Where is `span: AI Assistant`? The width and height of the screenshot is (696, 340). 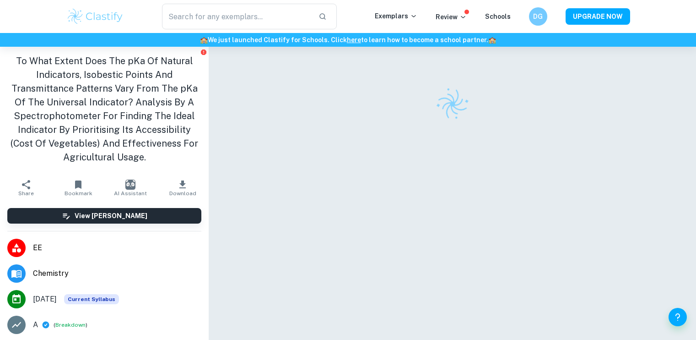
span: AI Assistant is located at coordinates (130, 193).